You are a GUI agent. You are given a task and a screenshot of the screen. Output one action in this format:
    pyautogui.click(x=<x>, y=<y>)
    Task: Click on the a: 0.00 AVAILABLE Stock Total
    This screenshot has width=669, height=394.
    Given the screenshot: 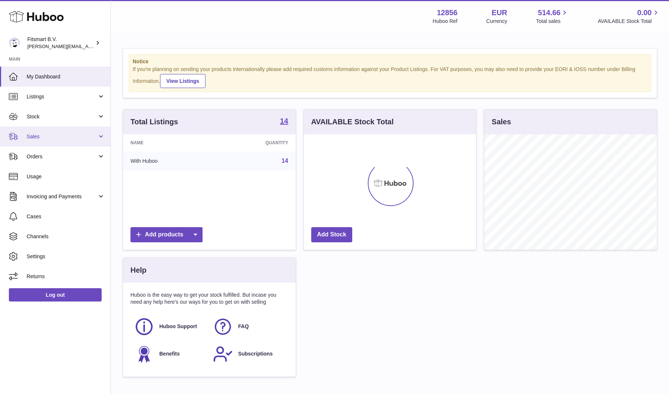 What is the action you would take?
    pyautogui.click(x=629, y=16)
    